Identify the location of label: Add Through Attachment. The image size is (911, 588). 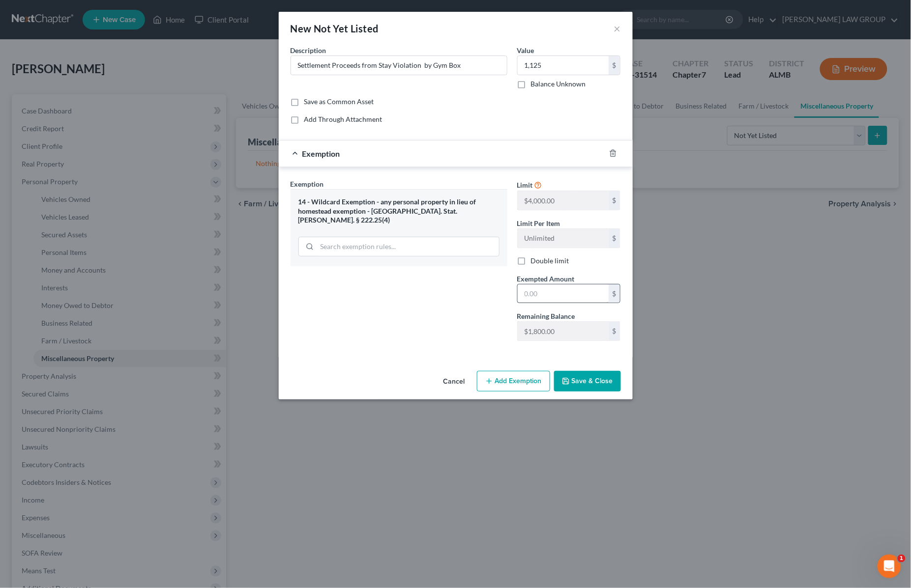
(343, 120).